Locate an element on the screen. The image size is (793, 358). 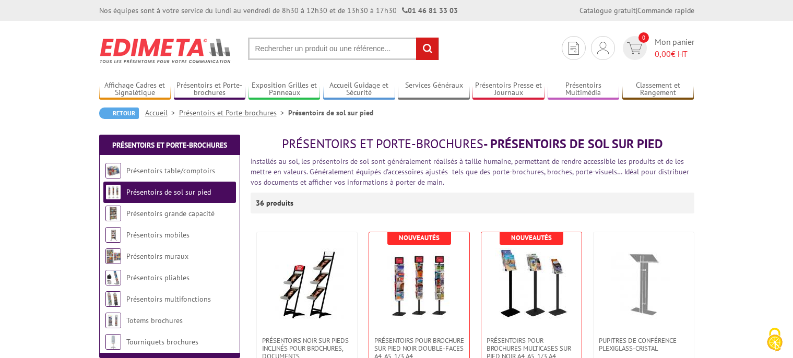
img: Pupitres de conférence plexiglass-cristal is located at coordinates (643, 284).